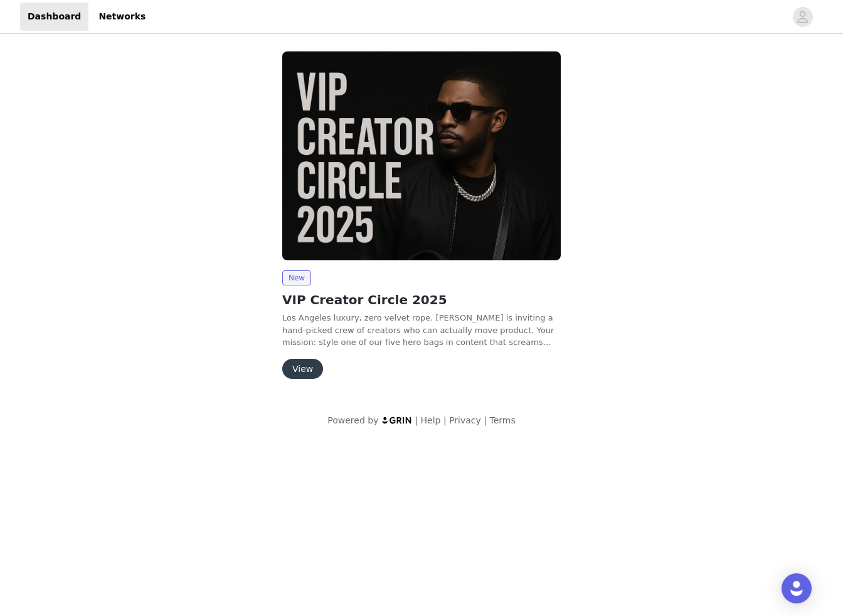 This screenshot has width=843, height=616. I want to click on div: avatar, so click(802, 17).